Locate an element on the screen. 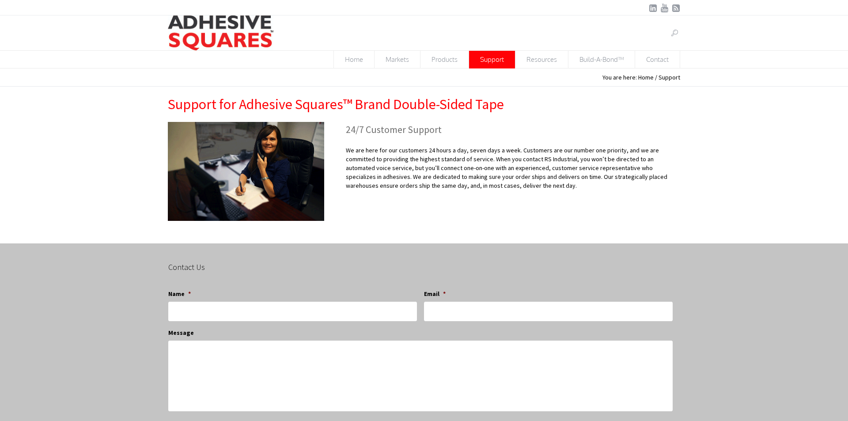 This screenshot has width=848, height=421. span: Build-A-Bond™ is located at coordinates (602, 59).